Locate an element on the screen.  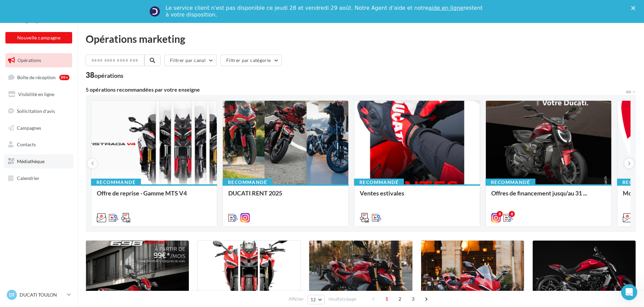
span: 3 is located at coordinates (413, 299).